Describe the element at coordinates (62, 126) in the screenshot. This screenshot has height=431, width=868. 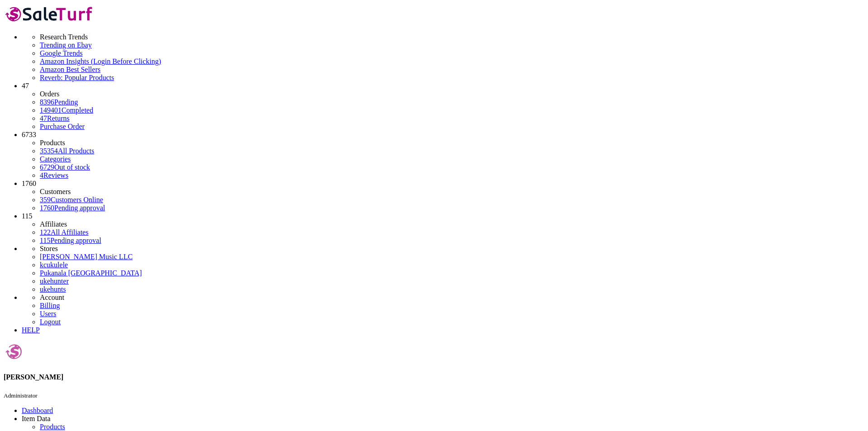
I see `a: Purchase Order` at that location.